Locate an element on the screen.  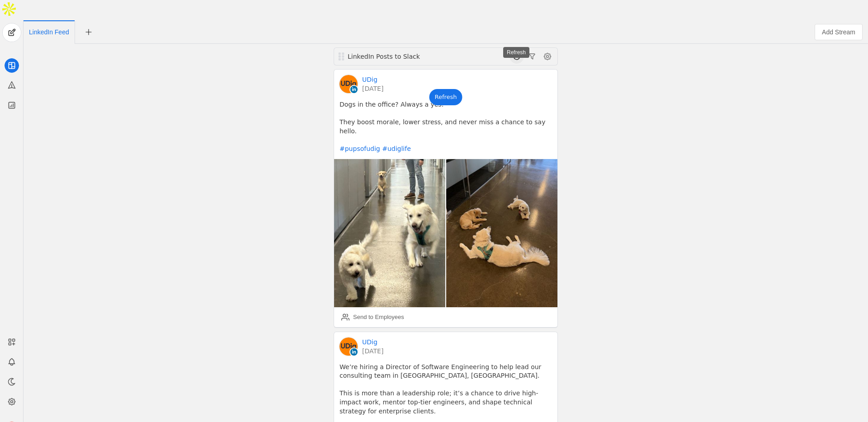
button: Send to Employees is located at coordinates (373, 317).